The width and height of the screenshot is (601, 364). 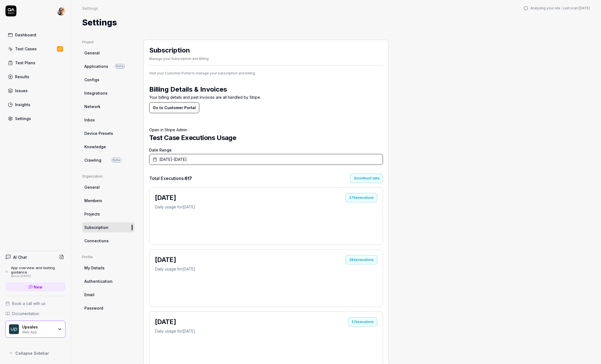 I want to click on span: Last scan:, so click(x=576, y=8).